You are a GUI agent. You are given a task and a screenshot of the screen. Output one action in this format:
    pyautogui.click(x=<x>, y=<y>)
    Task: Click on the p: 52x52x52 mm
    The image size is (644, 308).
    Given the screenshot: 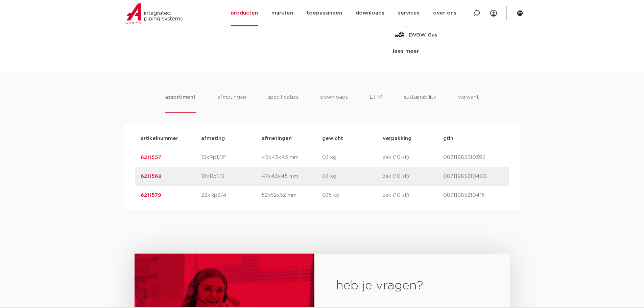 What is the action you would take?
    pyautogui.click(x=292, y=195)
    